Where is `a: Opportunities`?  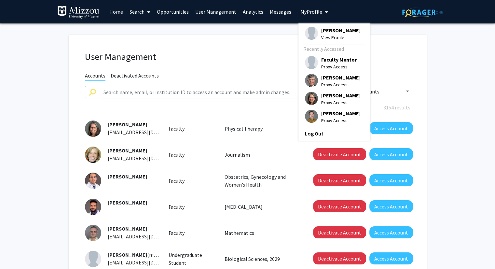
a: Opportunities is located at coordinates (173, 12).